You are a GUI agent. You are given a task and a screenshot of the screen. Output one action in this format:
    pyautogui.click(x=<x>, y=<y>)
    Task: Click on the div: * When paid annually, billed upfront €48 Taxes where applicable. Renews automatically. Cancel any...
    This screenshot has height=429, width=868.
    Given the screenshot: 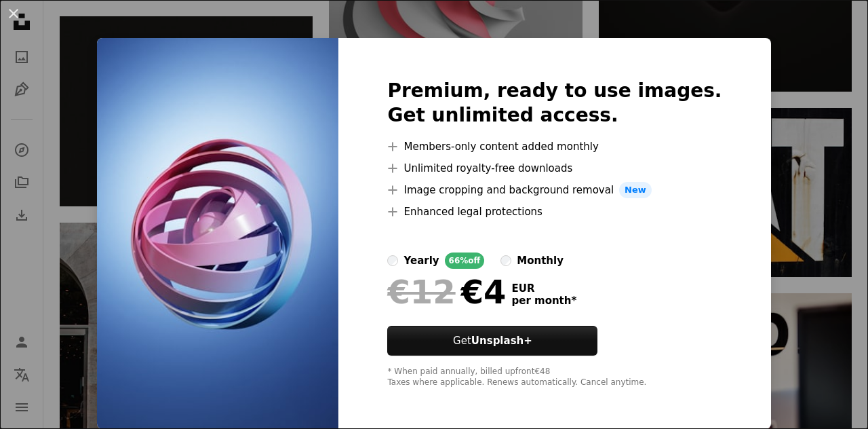 What is the action you would take?
    pyautogui.click(x=554, y=377)
    